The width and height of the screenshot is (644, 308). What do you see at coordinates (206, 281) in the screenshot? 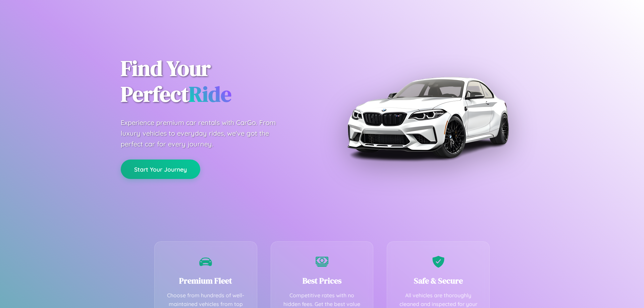
I see `h3: Premium Fleet` at bounding box center [206, 281].